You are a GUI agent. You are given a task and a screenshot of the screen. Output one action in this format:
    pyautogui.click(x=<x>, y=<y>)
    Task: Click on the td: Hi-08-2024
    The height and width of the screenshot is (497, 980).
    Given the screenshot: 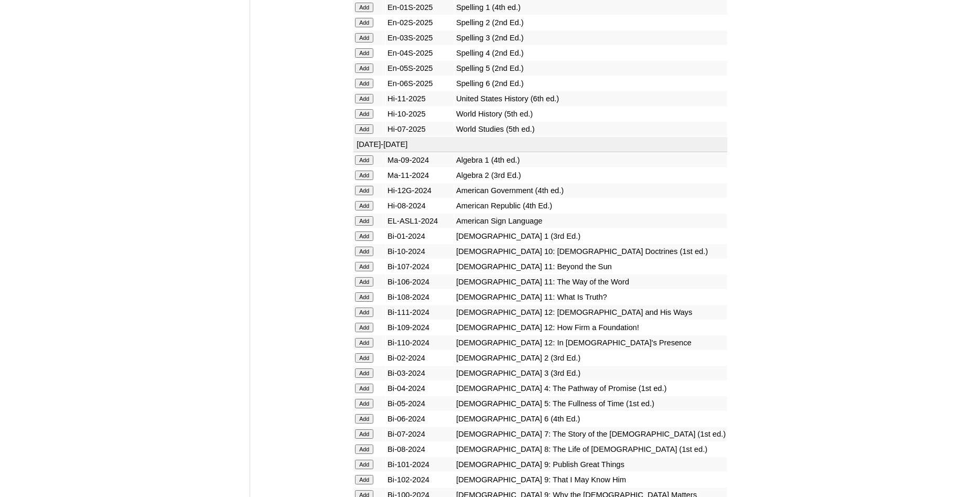 What is the action you would take?
    pyautogui.click(x=420, y=205)
    